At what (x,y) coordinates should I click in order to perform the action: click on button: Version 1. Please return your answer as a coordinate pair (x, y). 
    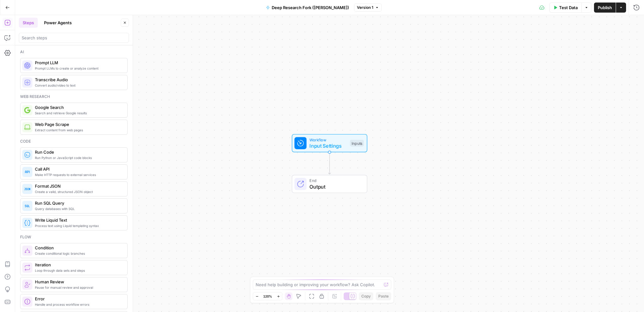
    Looking at the image, I should click on (368, 8).